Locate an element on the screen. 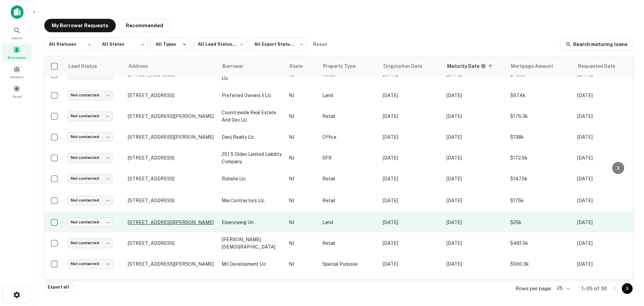 The image size is (644, 306). p: eisenzweig uri is located at coordinates (252, 222).